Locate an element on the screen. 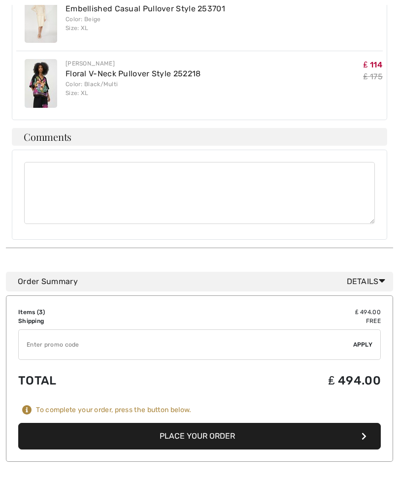 Image resolution: width=399 pixels, height=481 pixels. a: Embellished Casual Pullover Style 253701 is located at coordinates (145, 8).